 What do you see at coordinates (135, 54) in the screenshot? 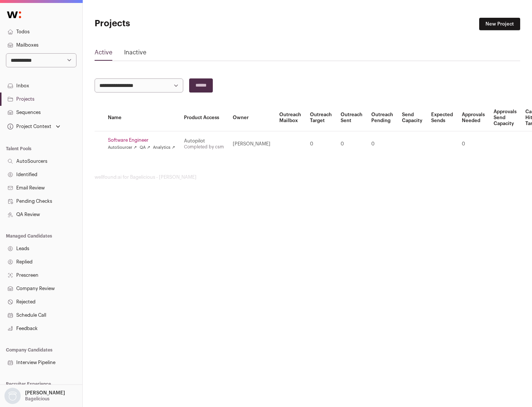
I see `a: Inactive` at bounding box center [135, 54].